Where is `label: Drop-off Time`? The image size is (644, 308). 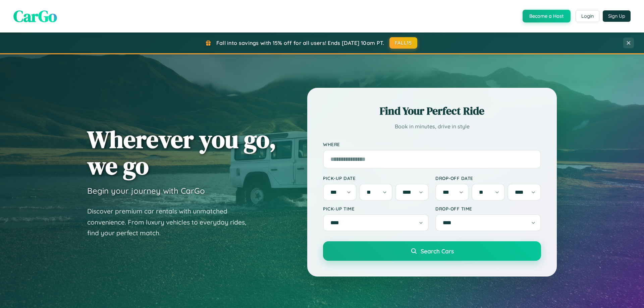
label: Drop-off Time is located at coordinates (489, 208).